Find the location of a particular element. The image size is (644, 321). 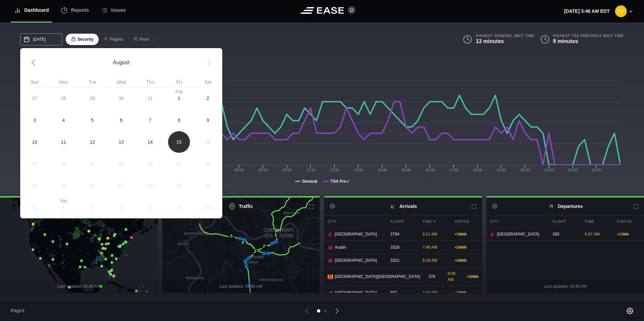

text: 13:00 is located at coordinates (359, 170).